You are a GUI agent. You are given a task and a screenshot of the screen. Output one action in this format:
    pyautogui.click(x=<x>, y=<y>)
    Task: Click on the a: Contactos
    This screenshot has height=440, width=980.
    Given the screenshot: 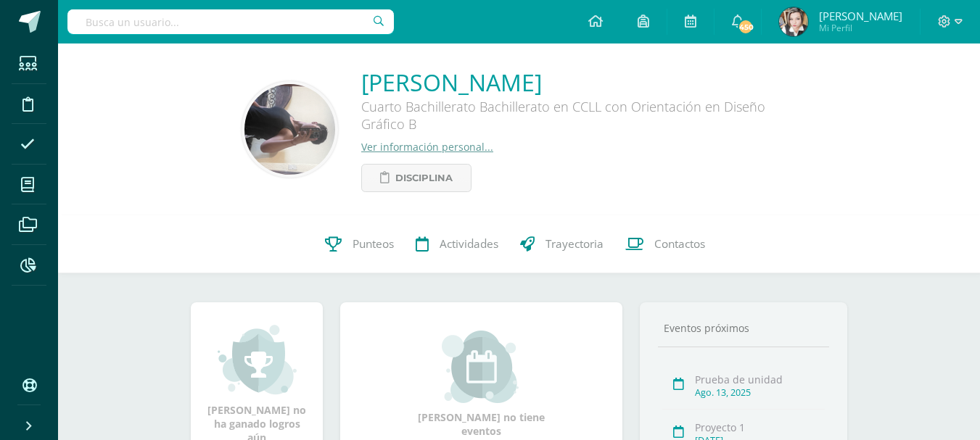 What is the action you would take?
    pyautogui.click(x=666, y=245)
    